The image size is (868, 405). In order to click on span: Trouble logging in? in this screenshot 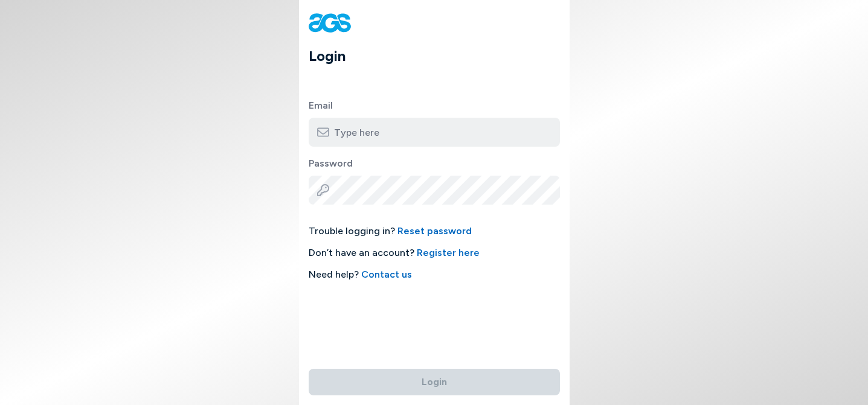, I will do `click(434, 231)`.